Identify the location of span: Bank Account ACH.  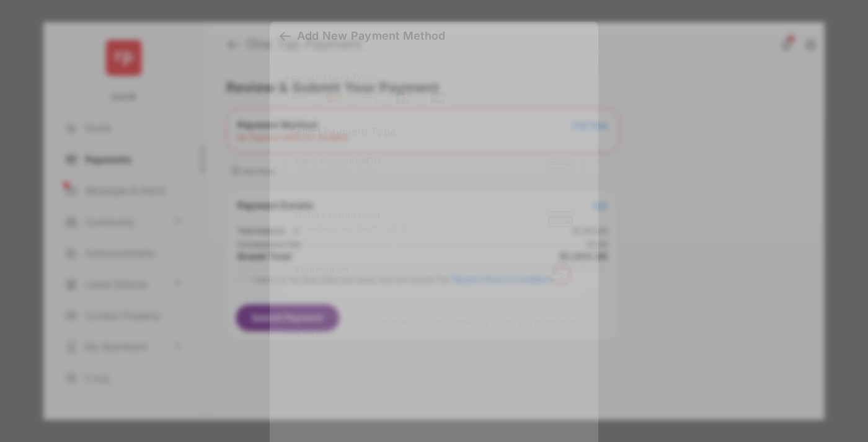
(338, 160).